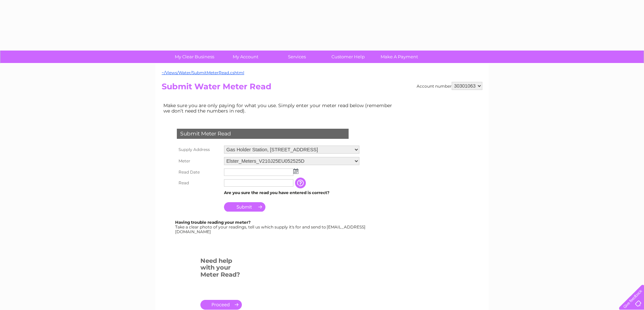  Describe the element at coordinates (194, 56) in the screenshot. I see `a: My Clear Business` at that location.